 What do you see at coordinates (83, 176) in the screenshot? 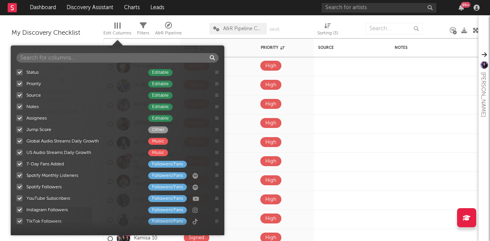
I see `div: Spotify Monthly Listeners` at bounding box center [83, 176].